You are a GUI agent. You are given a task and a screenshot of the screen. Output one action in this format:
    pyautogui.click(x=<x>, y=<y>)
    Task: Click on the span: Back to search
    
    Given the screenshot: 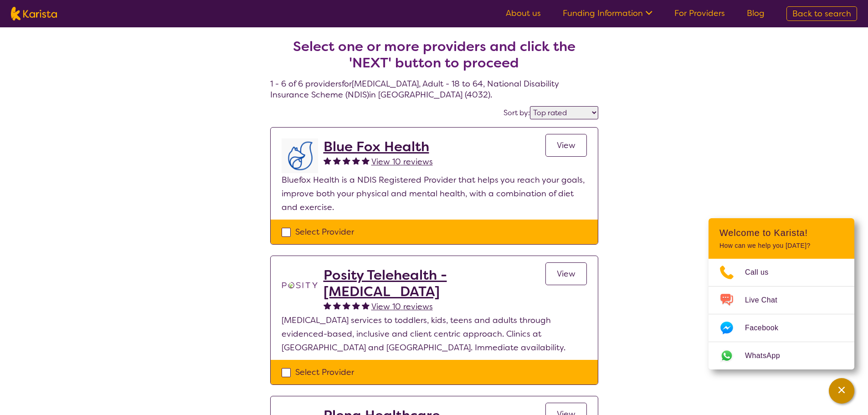 What is the action you would take?
    pyautogui.click(x=821, y=14)
    